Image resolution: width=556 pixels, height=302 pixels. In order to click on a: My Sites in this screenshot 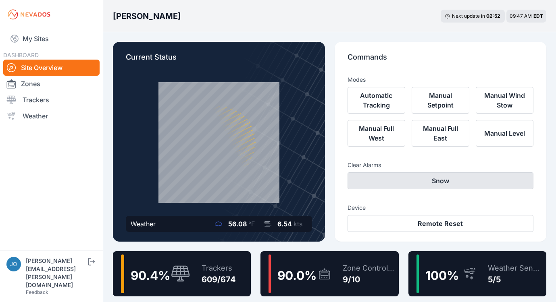, I will do `click(51, 39)`.